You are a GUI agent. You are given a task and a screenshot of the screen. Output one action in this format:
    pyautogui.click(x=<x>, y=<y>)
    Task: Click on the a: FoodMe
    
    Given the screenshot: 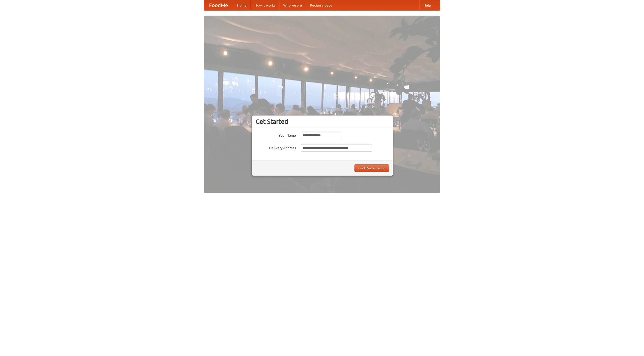 What is the action you would take?
    pyautogui.click(x=218, y=5)
    